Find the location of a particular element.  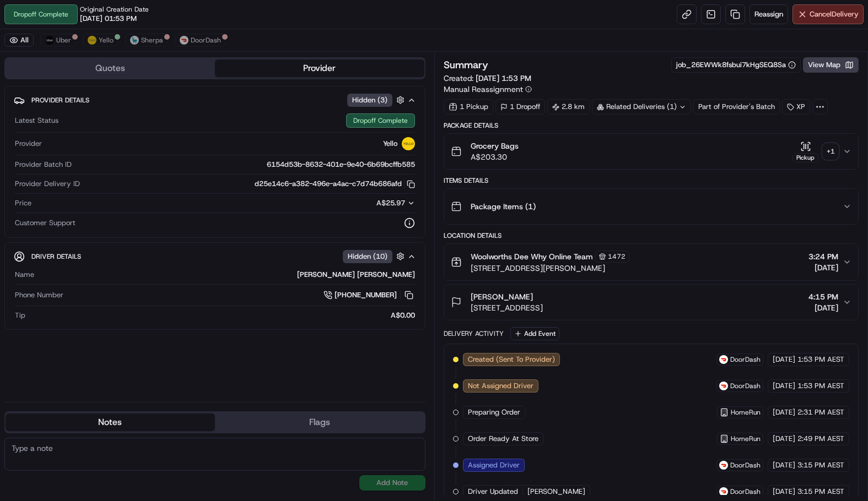

span: Created (Sent To Provider) is located at coordinates (511, 360).